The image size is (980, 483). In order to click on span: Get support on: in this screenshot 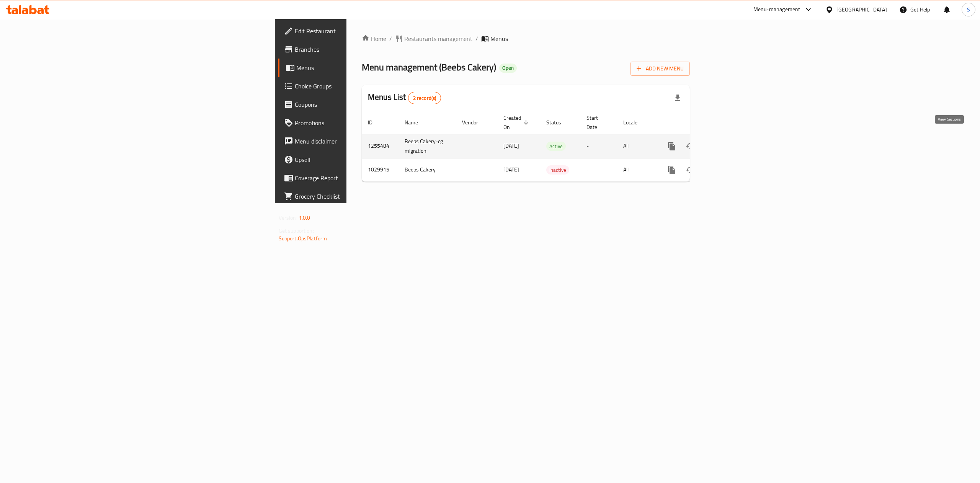, I will do `click(296, 231)`.